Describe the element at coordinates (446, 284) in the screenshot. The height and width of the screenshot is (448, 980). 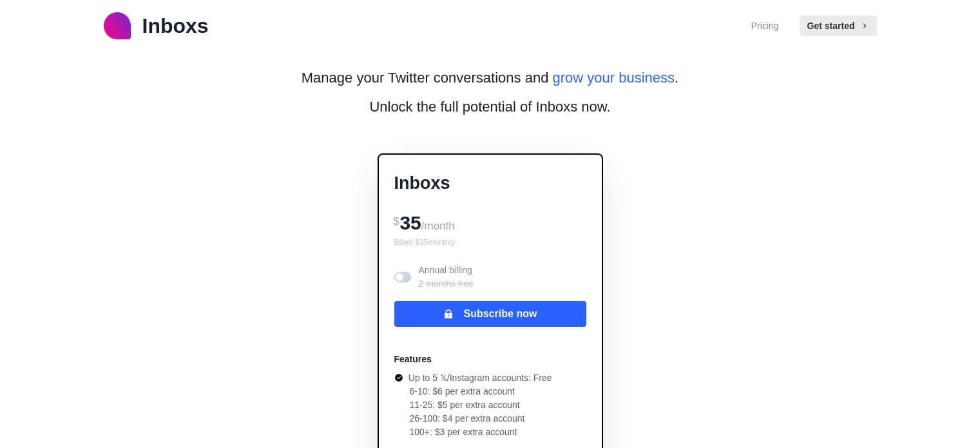
I see `p: 2 months free` at that location.